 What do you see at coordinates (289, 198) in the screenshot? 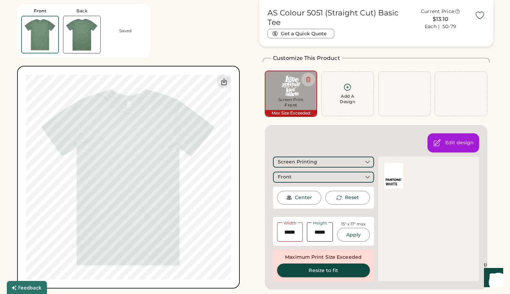
I see `img: Center Image Icon` at bounding box center [289, 198].